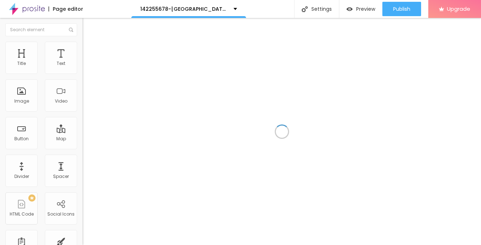 This screenshot has height=245, width=481. What do you see at coordinates (61, 101) in the screenshot?
I see `div: Video` at bounding box center [61, 101].